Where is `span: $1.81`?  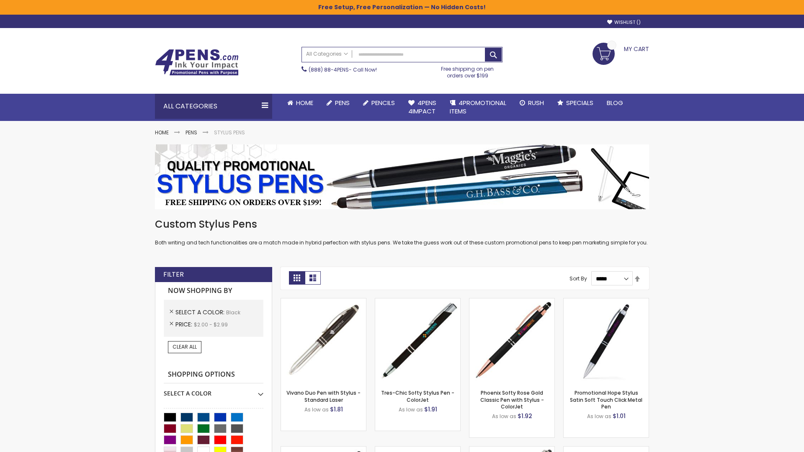 span: $1.81 is located at coordinates (336, 410).